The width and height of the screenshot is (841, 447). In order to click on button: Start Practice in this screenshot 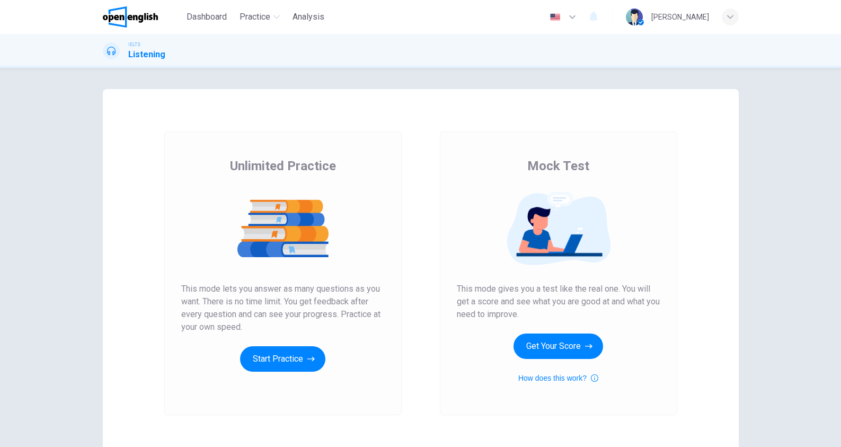, I will do `click(282, 359)`.